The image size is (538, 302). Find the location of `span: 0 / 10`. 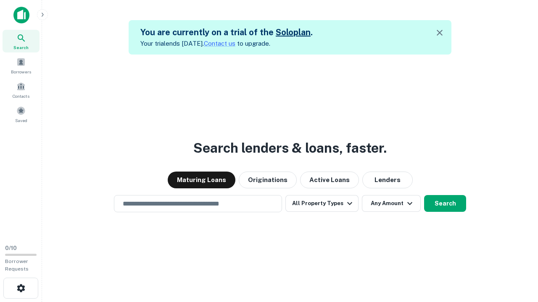

span: 0 / 10 is located at coordinates (11, 248).